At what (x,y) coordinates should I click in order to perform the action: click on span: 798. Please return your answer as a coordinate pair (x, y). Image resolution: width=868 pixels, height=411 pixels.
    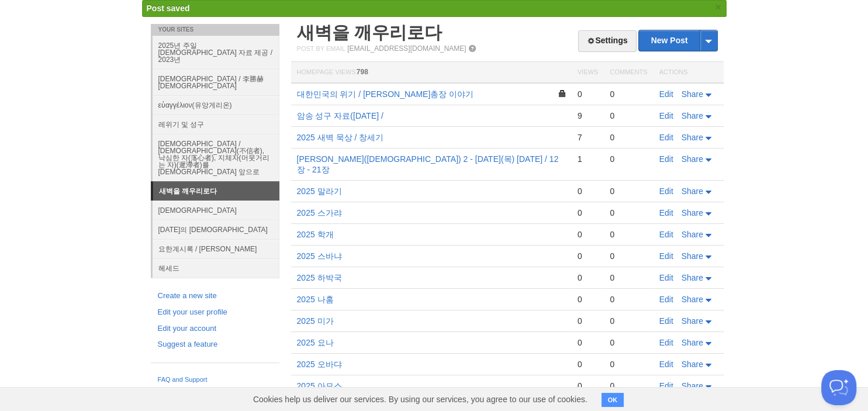
    Looking at the image, I should click on (362, 72).